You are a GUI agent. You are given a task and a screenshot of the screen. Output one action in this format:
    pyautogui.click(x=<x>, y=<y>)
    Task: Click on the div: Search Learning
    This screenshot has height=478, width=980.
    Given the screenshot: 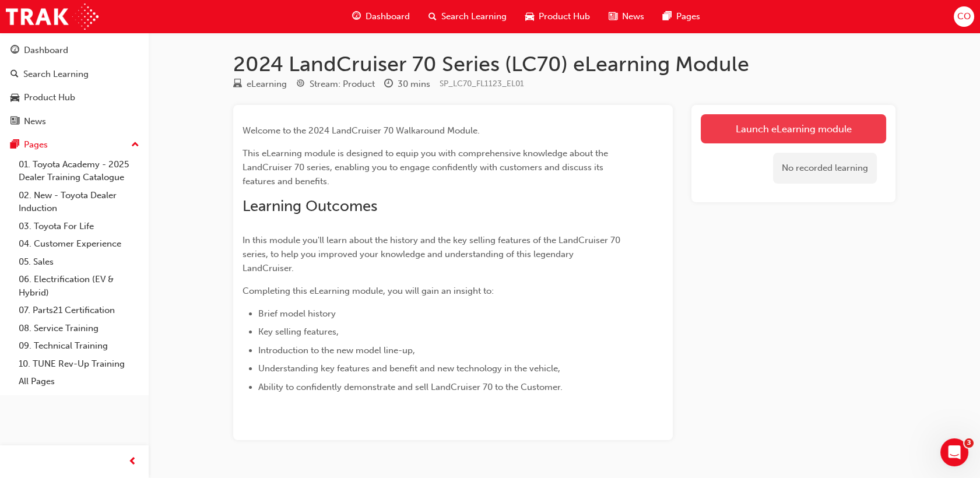 What is the action you would take?
    pyautogui.click(x=56, y=74)
    